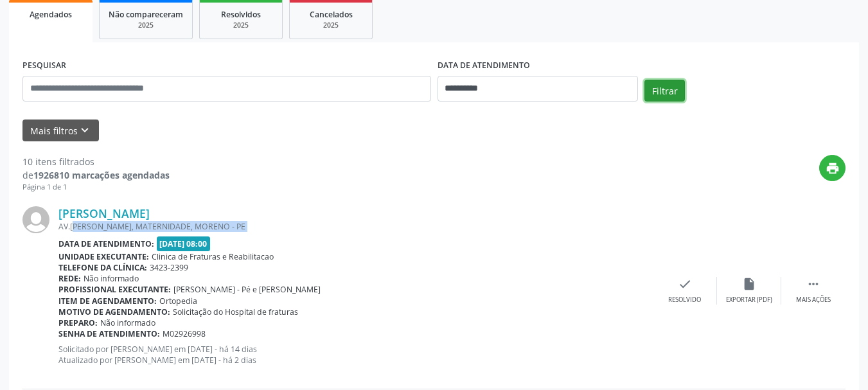  What do you see at coordinates (833, 168) in the screenshot?
I see `i: print` at bounding box center [833, 168].